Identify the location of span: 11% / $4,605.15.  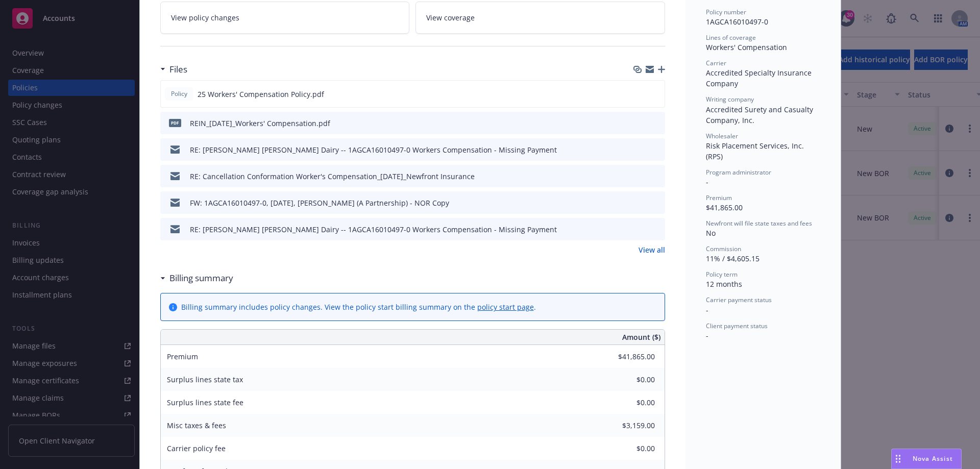
(732, 258).